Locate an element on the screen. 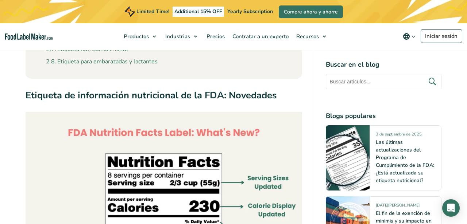 The image size is (467, 224). a: Etiqueta para embarazadas y lactantes is located at coordinates (102, 62).